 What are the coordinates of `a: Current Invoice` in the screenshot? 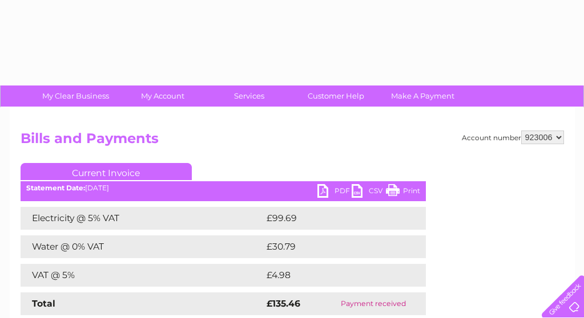 It's located at (106, 172).